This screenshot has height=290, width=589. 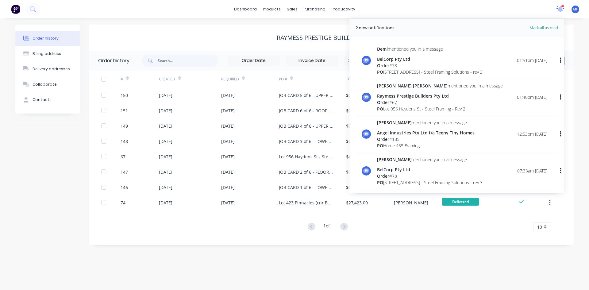 I want to click on input: Invoice Date, so click(x=312, y=61).